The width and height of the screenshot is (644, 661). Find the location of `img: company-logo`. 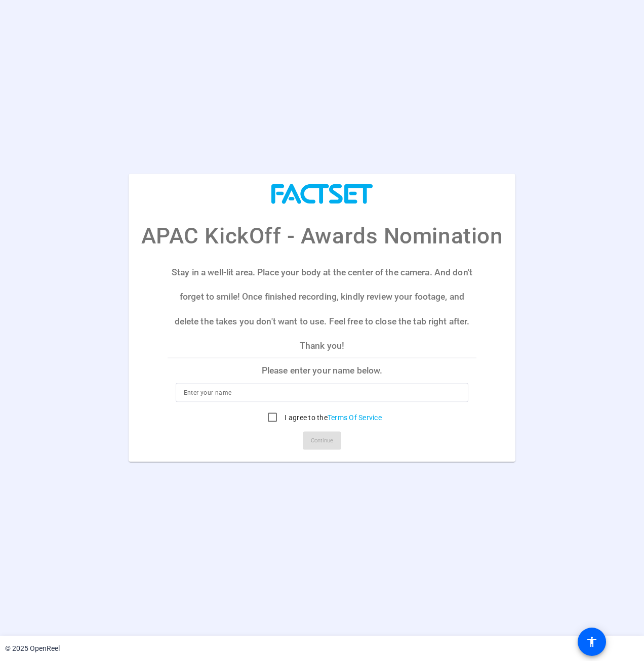

img: company-logo is located at coordinates (322, 194).